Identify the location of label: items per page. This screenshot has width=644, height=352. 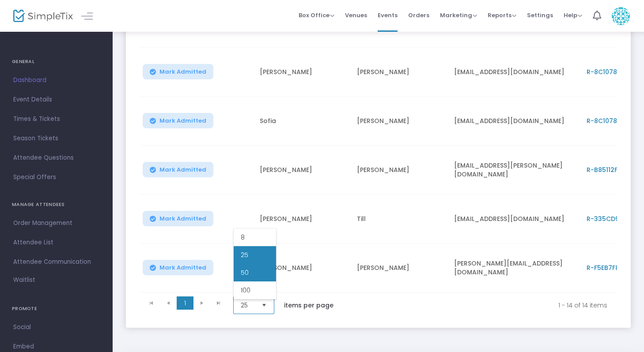
(309, 306).